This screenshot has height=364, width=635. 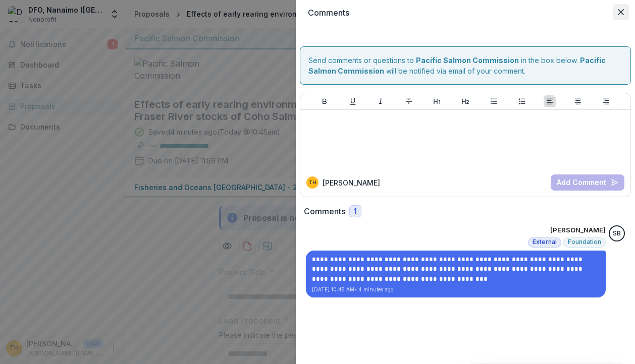 I want to click on button: Underline, so click(x=353, y=101).